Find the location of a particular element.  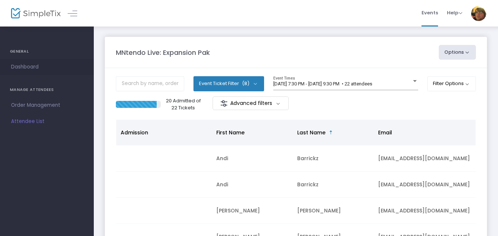

span: First Name is located at coordinates (230, 132).